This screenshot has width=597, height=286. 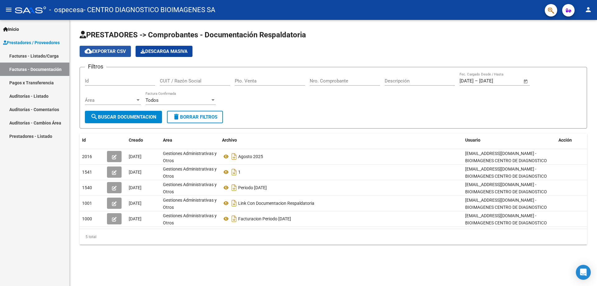 I want to click on datatable-header-cell: Archivo, so click(x=341, y=140).